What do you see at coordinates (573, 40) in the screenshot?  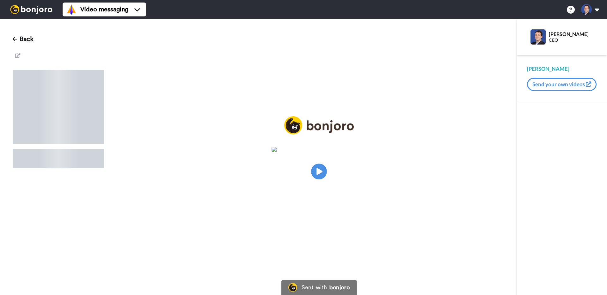 I see `div: CEO` at bounding box center [573, 40].